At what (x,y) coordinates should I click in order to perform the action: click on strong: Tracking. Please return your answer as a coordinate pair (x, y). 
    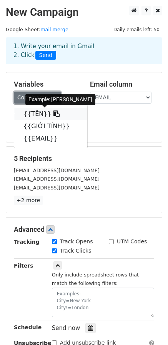
    Looking at the image, I should click on (27, 242).